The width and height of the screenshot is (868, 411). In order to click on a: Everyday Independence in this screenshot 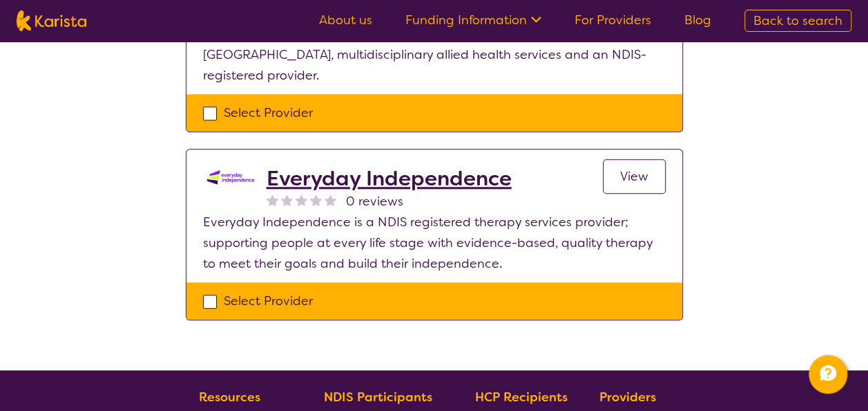, I will do `click(389, 179)`.